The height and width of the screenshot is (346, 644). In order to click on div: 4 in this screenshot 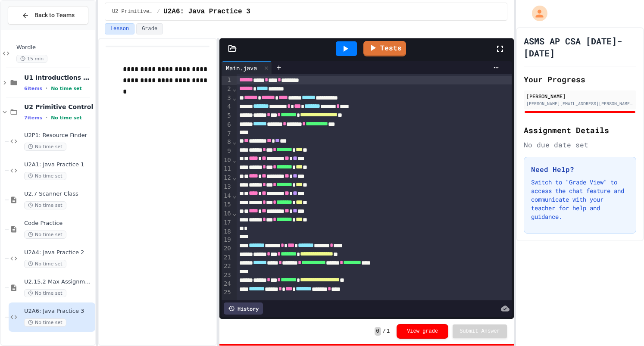, I will do `click(227, 107)`.